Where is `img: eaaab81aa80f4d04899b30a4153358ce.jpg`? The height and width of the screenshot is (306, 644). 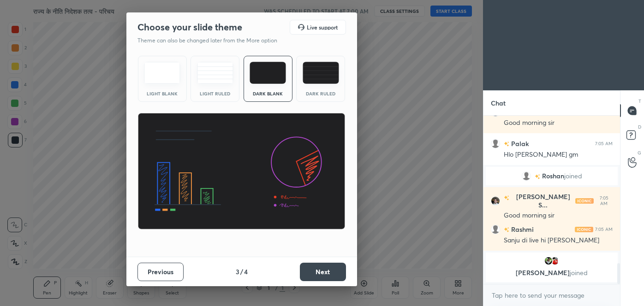 img: eaaab81aa80f4d04899b30a4153358ce.jpg is located at coordinates (496, 201).